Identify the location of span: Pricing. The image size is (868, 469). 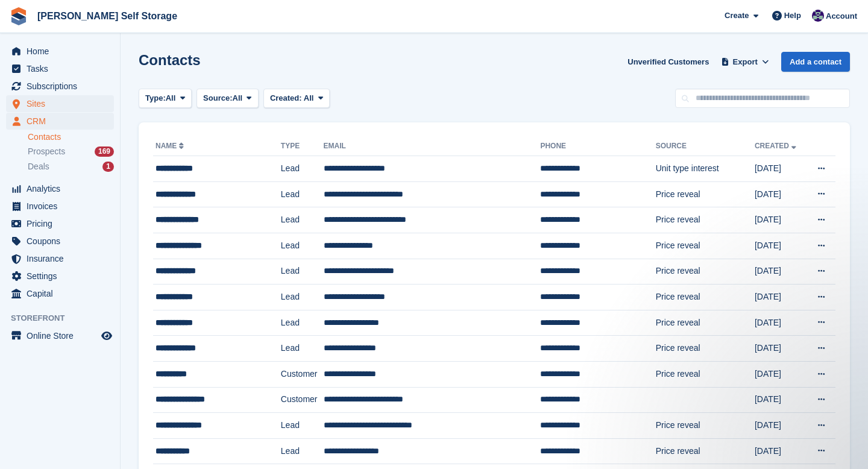
(63, 224).